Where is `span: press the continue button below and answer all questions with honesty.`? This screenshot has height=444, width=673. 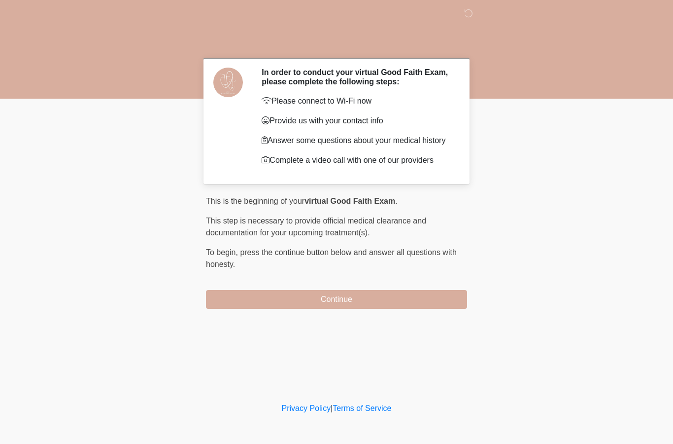
span: press the continue button below and answer all questions with honesty. is located at coordinates (331, 258).